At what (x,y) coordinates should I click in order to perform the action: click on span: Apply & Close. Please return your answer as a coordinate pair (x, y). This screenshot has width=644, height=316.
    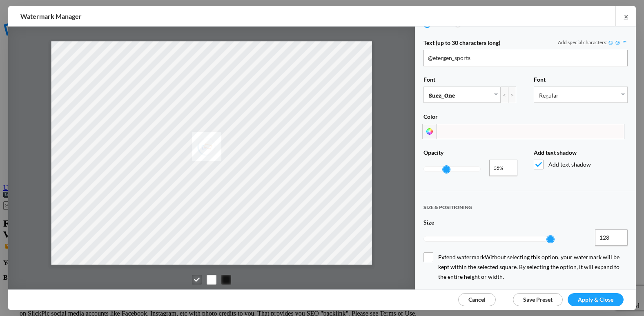
    Looking at the image, I should click on (596, 299).